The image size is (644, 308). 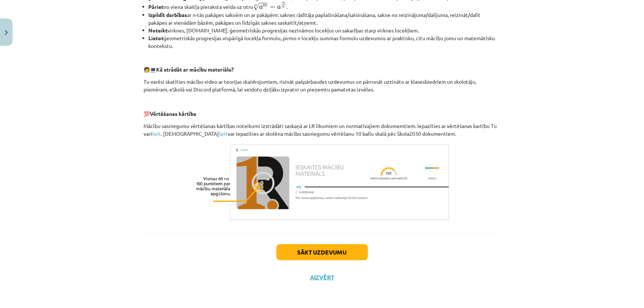 What do you see at coordinates (158, 30) in the screenshot?
I see `b: Noteikt` at bounding box center [158, 30].